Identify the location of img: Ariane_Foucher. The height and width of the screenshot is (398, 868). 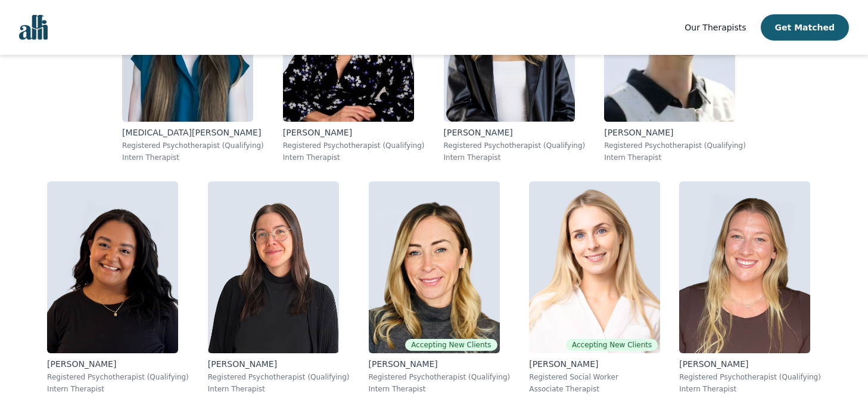
(273, 267).